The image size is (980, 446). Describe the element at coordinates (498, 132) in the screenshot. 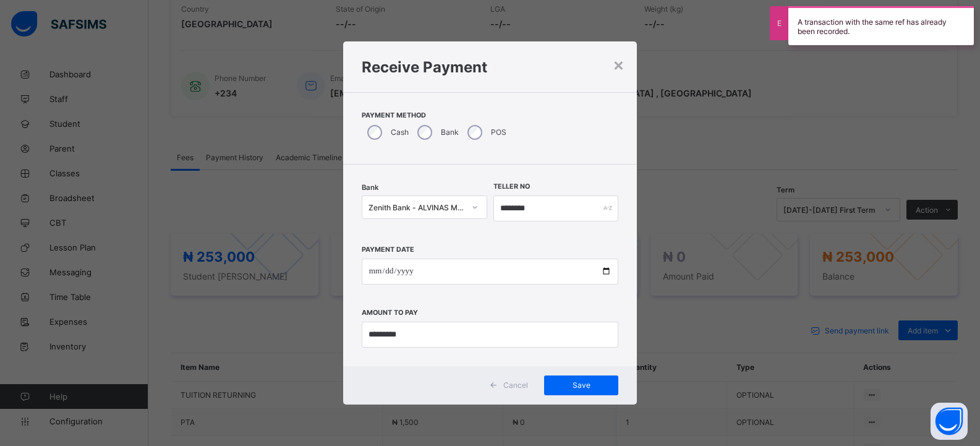

I see `label: POS` at that location.